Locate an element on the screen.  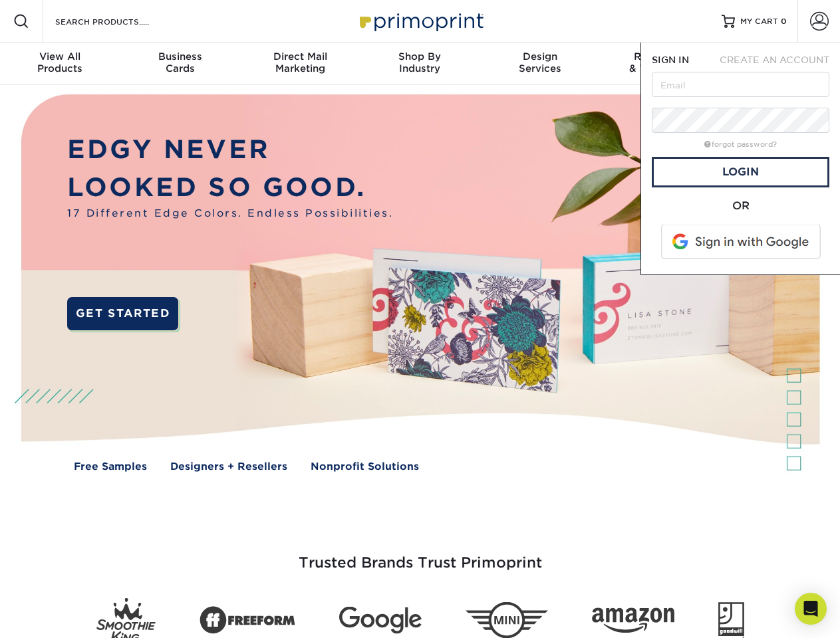
p: LOOKED SO GOOD. is located at coordinates (230, 188).